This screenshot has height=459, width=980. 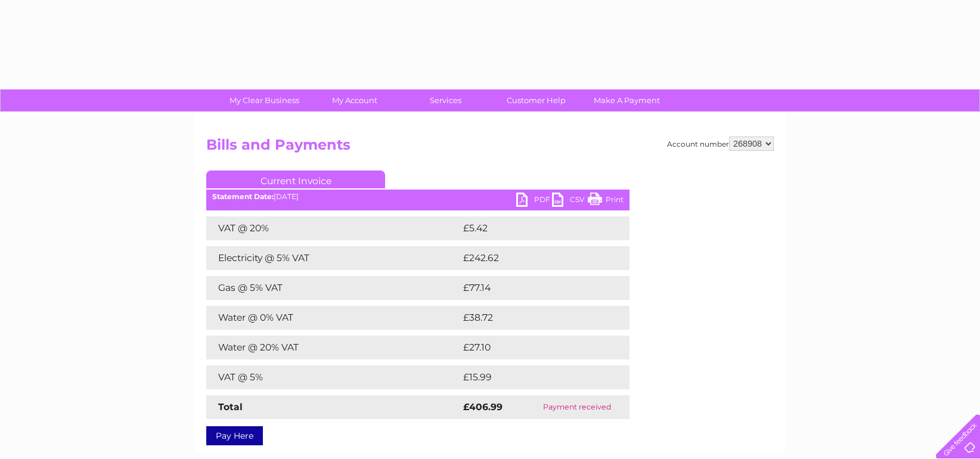 What do you see at coordinates (333, 228) in the screenshot?
I see `td: VAT @ 20%` at bounding box center [333, 228].